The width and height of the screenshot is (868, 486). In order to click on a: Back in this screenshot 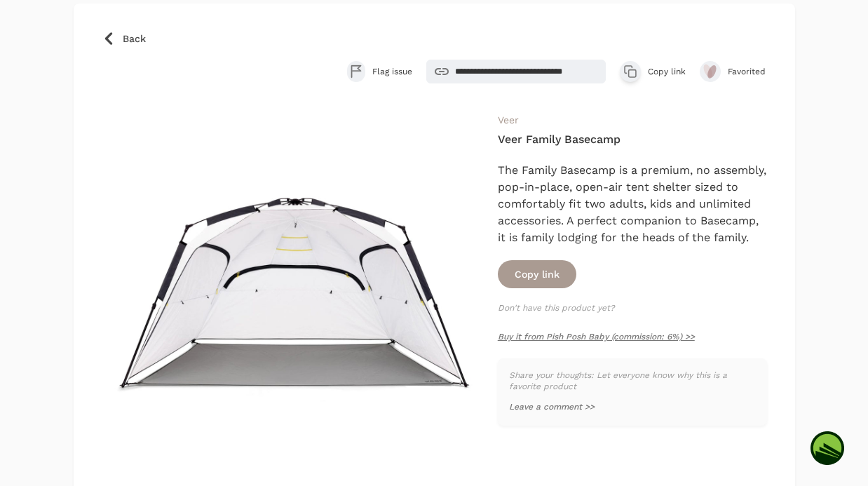, I will do `click(434, 39)`.